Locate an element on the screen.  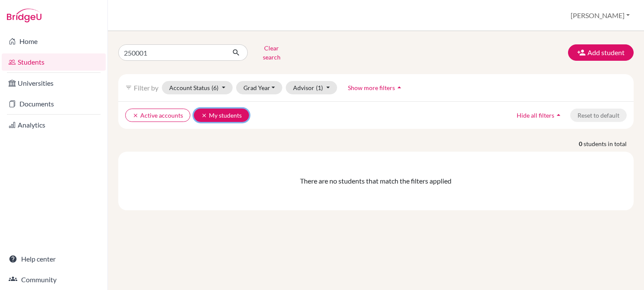
a: Home is located at coordinates (53, 41).